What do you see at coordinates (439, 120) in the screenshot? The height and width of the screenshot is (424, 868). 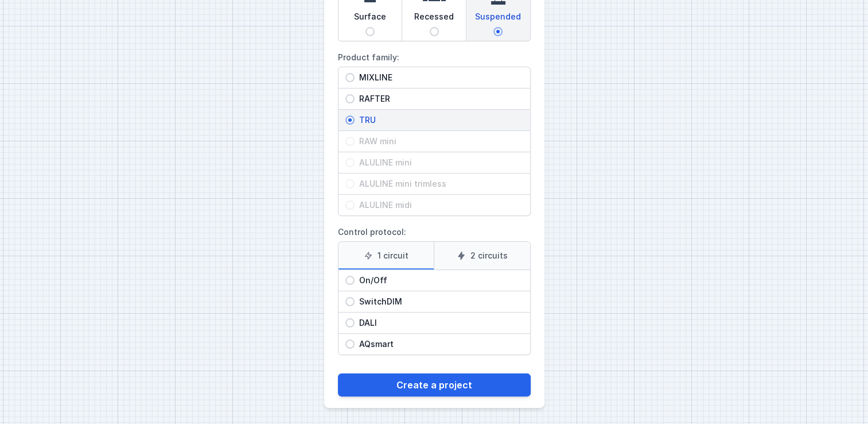 I see `span: TRU` at bounding box center [439, 120].